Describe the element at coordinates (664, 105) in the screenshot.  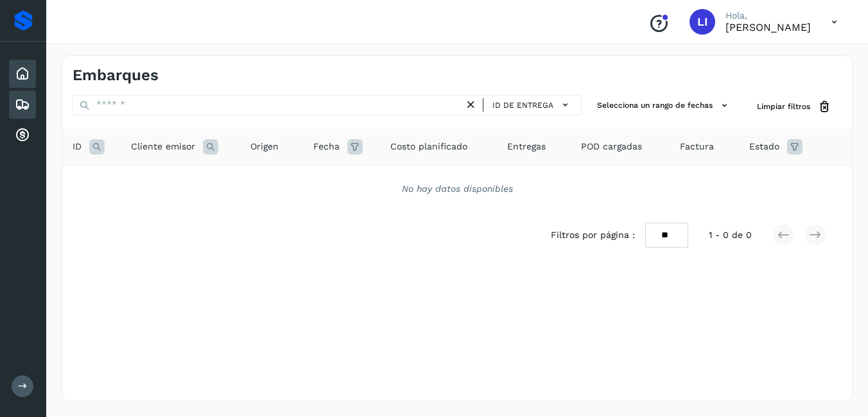
I see `button: Selecciona un rango de fechas` at that location.